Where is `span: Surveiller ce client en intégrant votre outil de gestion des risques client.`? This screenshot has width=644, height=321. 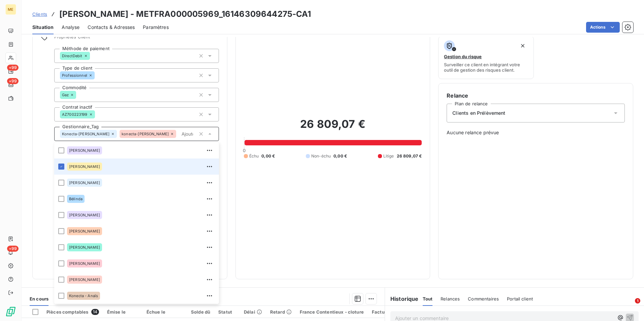 span: Surveiller ce client en intégrant votre outil de gestion des risques client. is located at coordinates (486, 67).